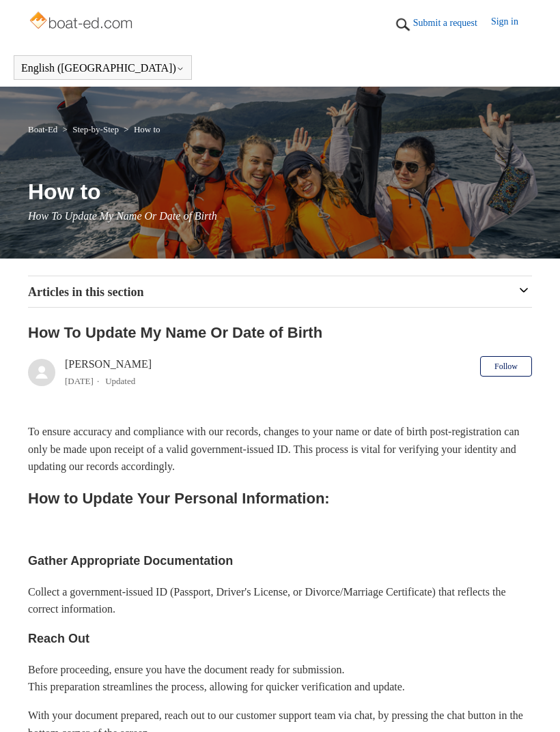  I want to click on div: Live chat, so click(532, 704).